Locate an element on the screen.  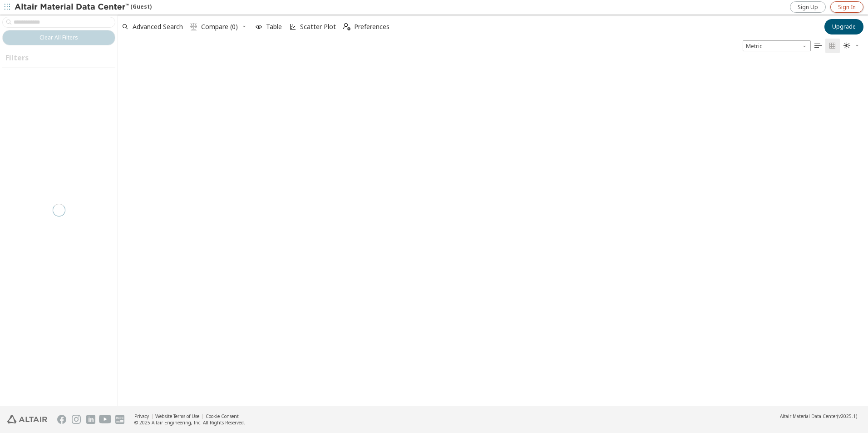
img: Altair Engineering is located at coordinates (27, 420).